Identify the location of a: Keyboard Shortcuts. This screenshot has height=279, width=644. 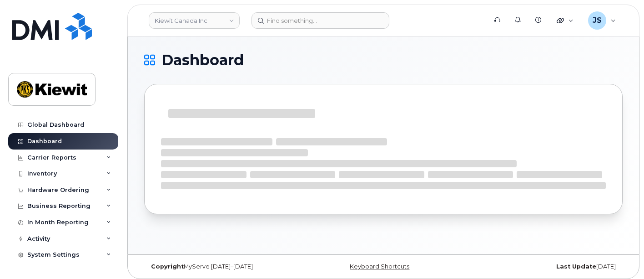
(379, 266).